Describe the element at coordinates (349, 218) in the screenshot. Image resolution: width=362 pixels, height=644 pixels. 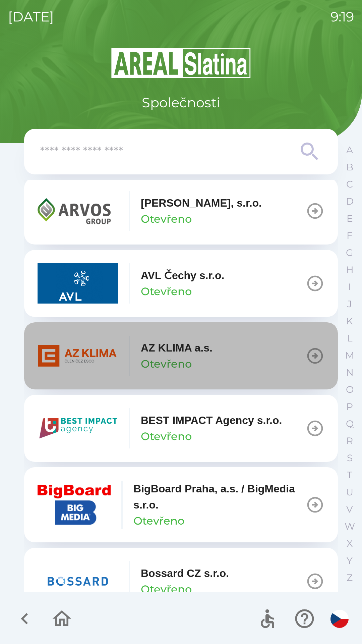
I see `p: E` at that location.